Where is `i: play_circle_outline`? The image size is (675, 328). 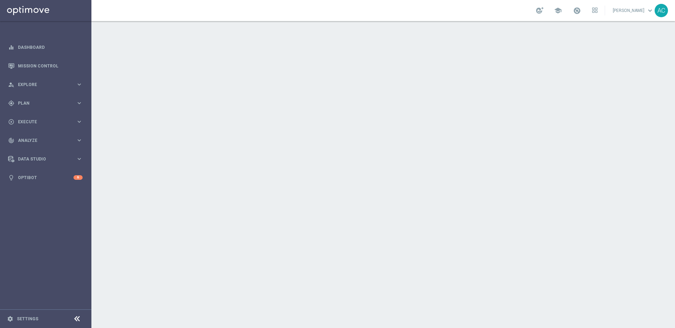 i: play_circle_outline is located at coordinates (11, 122).